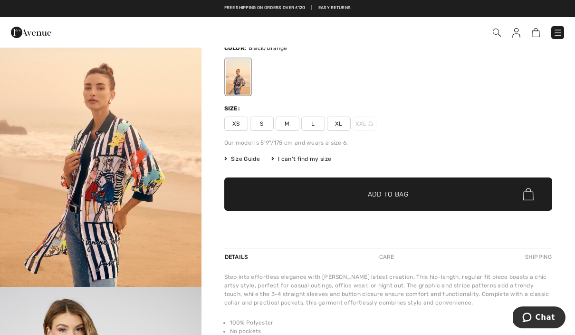 The image size is (575, 335). Describe the element at coordinates (335, 8) in the screenshot. I see `a: Easy Returns` at that location.